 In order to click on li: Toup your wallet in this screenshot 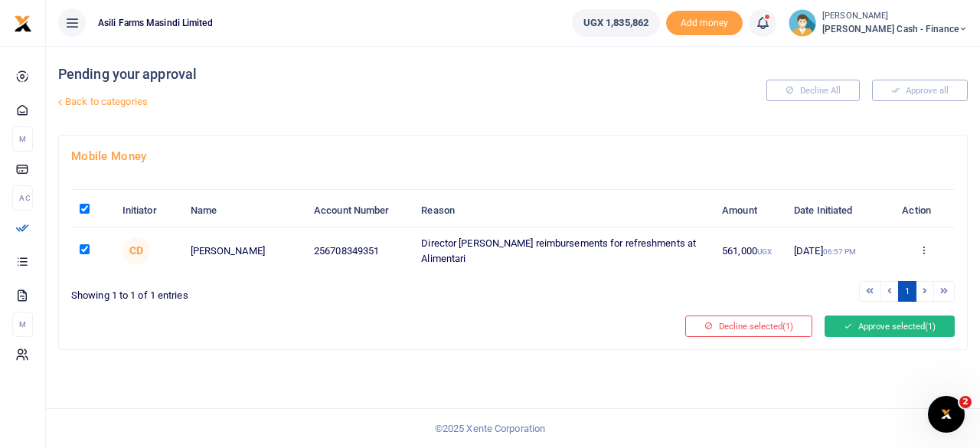, I will do `click(704, 23)`.